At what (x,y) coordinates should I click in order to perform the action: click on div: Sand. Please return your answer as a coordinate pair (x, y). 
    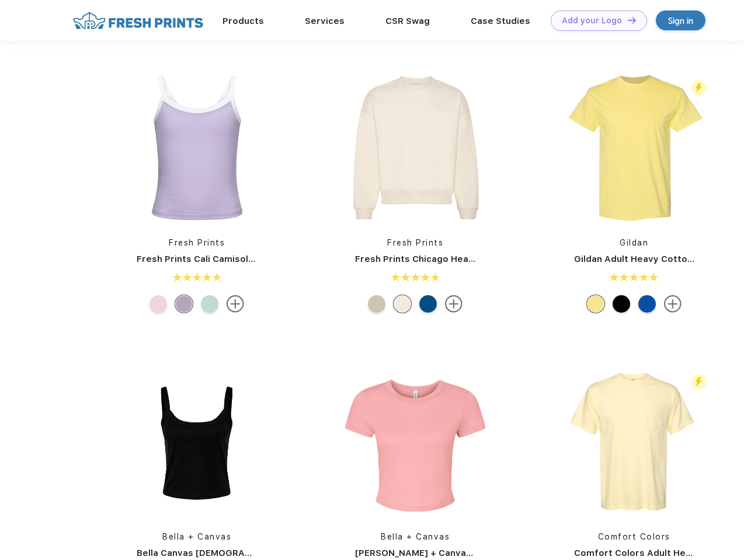
    Looking at the image, I should click on (377, 304).